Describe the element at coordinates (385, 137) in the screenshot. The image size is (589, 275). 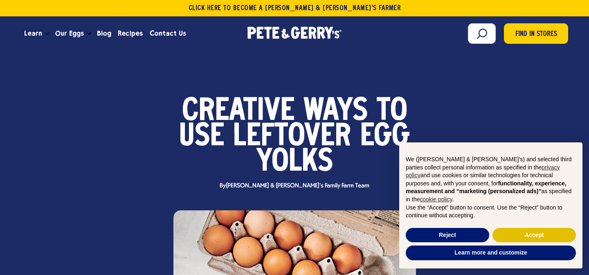
I see `span: Egg` at that location.